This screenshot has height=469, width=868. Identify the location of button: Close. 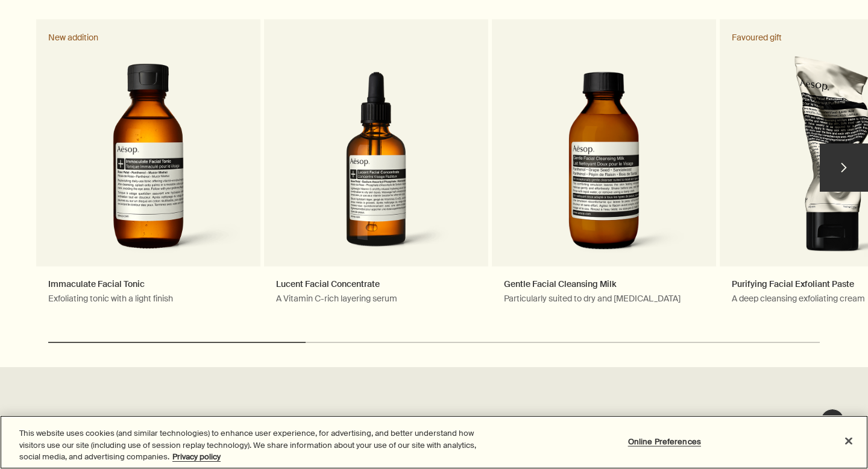
(849, 441).